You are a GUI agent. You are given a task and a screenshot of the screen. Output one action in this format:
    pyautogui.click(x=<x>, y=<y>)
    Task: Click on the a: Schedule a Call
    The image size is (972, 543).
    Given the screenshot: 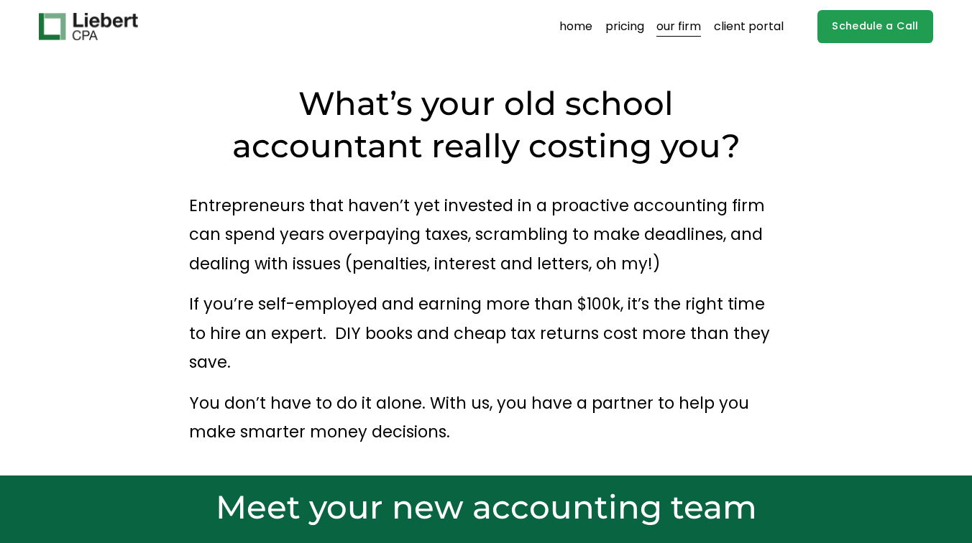 What is the action you would take?
    pyautogui.click(x=875, y=27)
    